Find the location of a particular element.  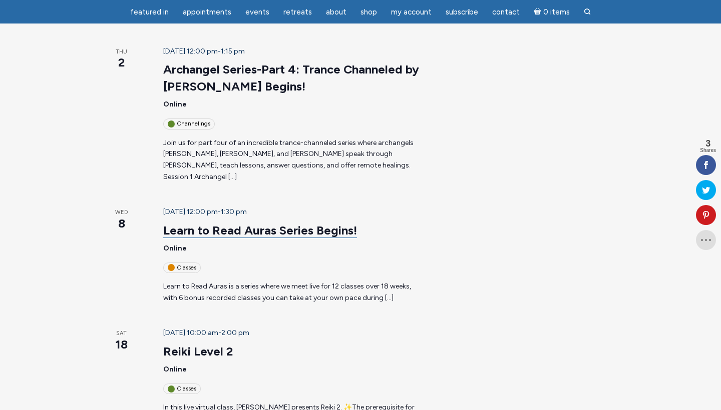

i: Cart is located at coordinates (538, 12).